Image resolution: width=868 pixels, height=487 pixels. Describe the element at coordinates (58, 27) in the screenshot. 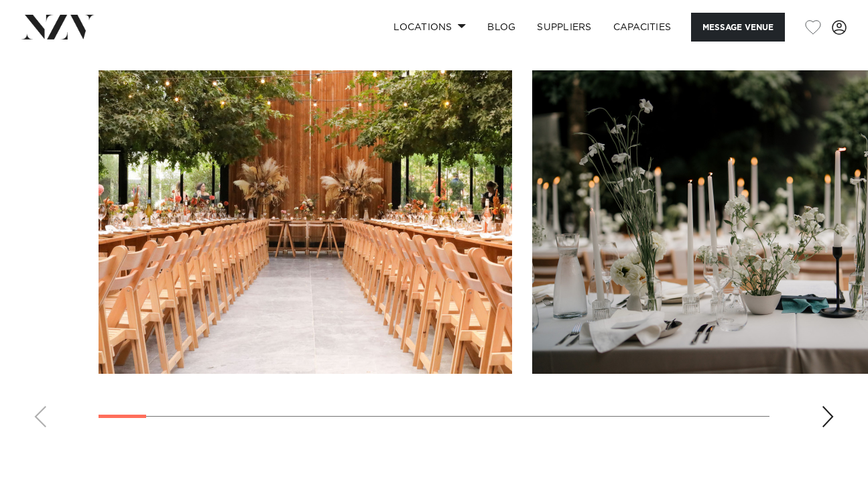

I see `img: nzv-logo.png` at that location.